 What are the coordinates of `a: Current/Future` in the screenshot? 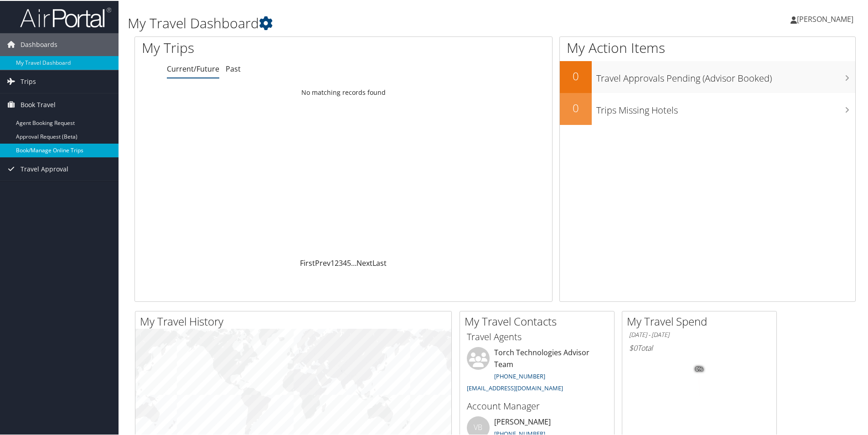 It's located at (193, 68).